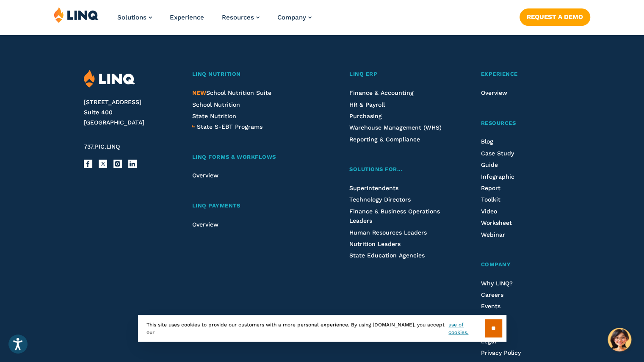 The image size is (644, 362). I want to click on span: Webinar, so click(492, 234).